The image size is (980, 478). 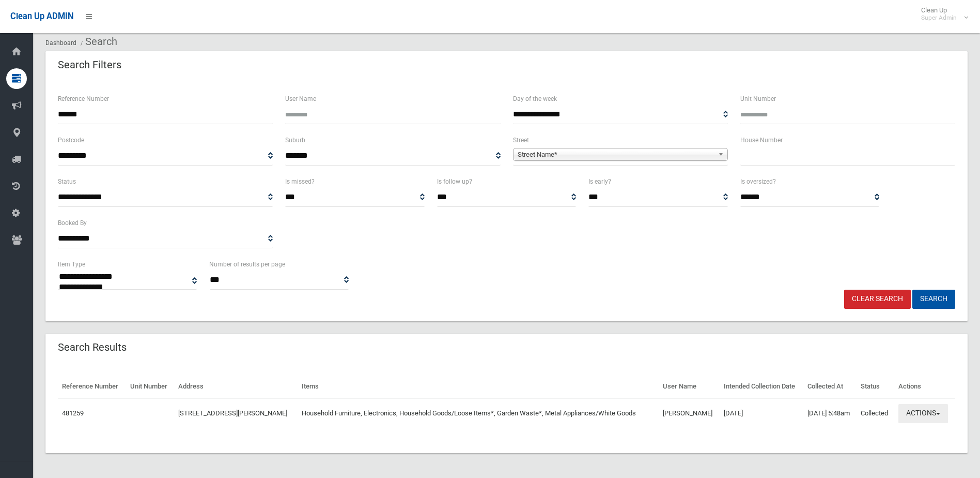 What do you see at coordinates (150, 386) in the screenshot?
I see `th: Unit Number` at bounding box center [150, 386].